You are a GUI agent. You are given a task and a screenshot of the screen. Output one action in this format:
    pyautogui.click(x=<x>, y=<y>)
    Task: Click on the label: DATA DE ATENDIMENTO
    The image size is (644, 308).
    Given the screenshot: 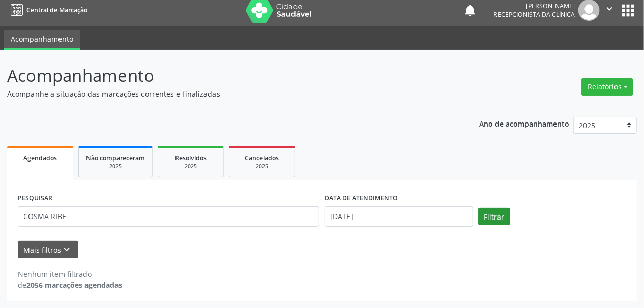 What is the action you would take?
    pyautogui.click(x=361, y=198)
    